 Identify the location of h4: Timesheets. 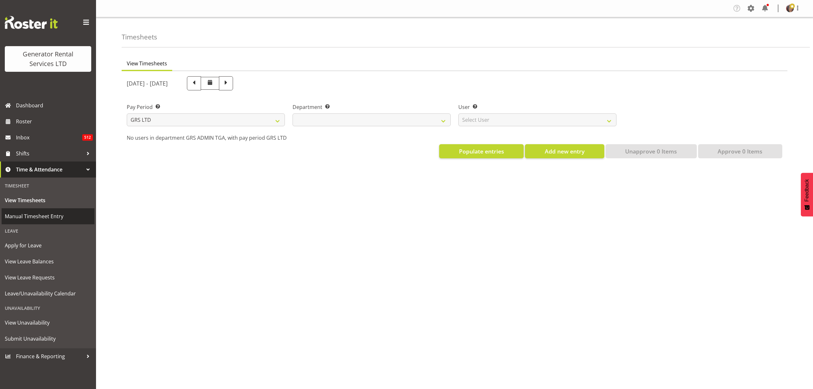
(139, 37).